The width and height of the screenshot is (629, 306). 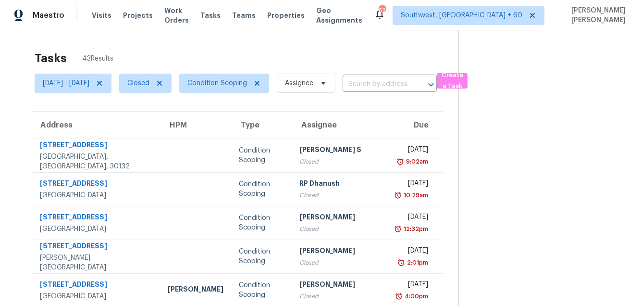 What do you see at coordinates (339, 15) in the screenshot?
I see `span: Geo Assignments` at bounding box center [339, 15].